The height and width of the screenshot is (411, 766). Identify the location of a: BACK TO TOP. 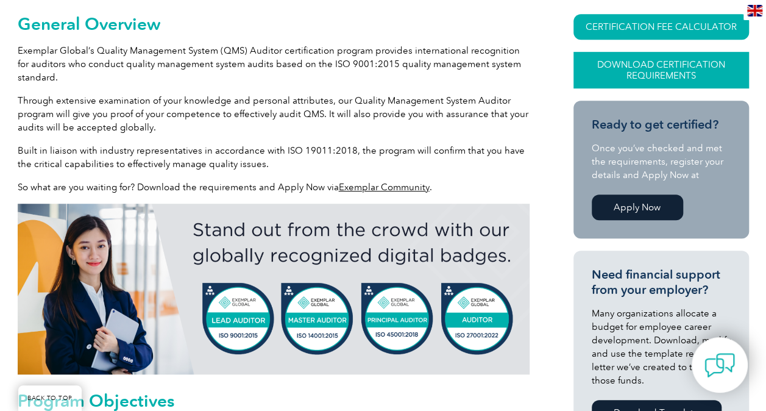
(50, 398).